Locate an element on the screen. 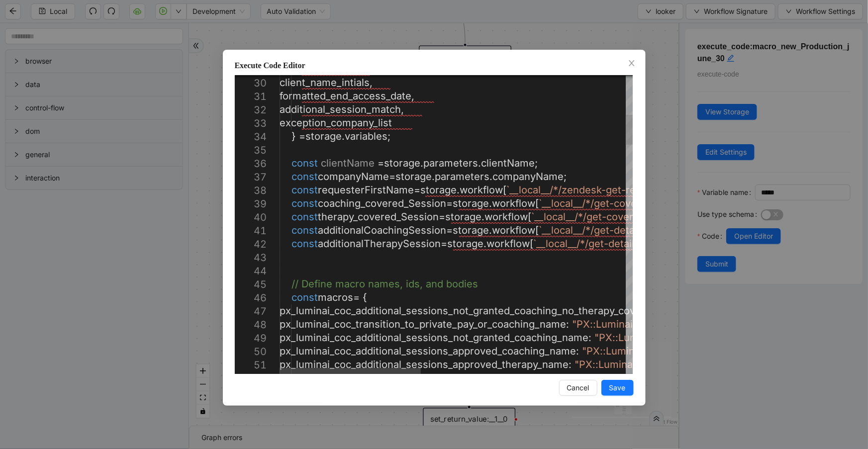  span: Save is located at coordinates (618, 388).